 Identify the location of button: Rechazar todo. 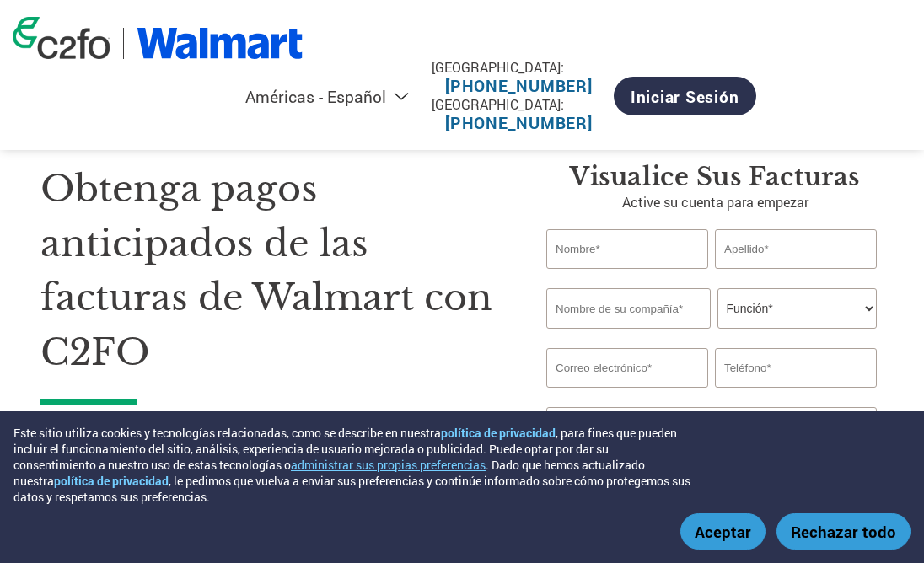
(843, 531).